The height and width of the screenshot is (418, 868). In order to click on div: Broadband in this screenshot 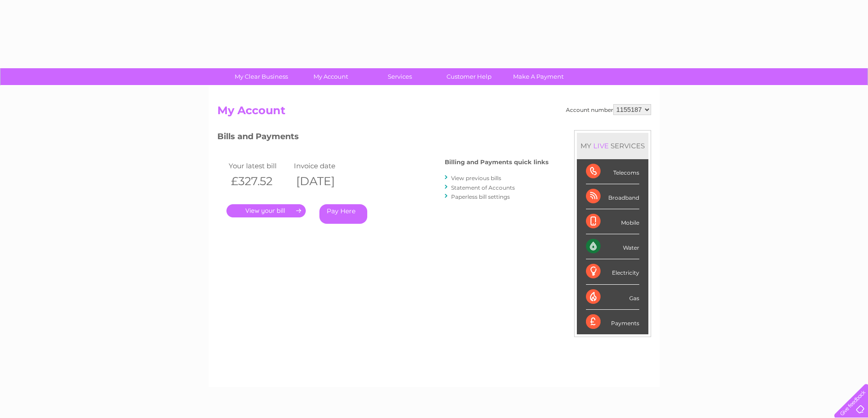, I will do `click(612, 197)`.